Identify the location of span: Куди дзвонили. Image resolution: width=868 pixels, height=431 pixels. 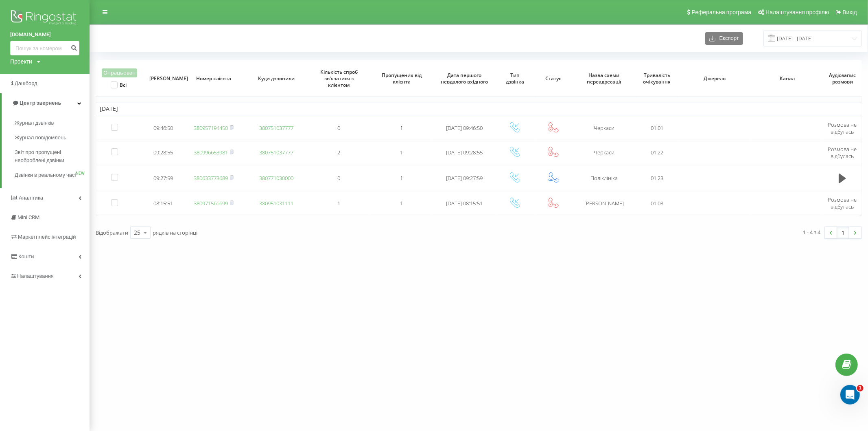
(277, 78).